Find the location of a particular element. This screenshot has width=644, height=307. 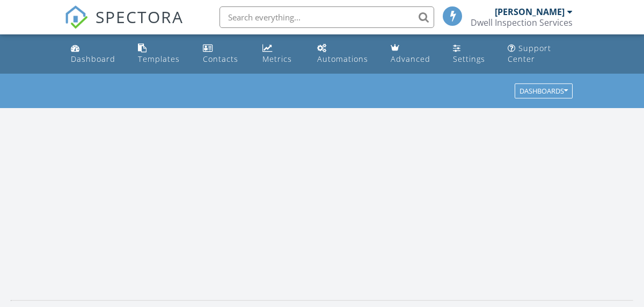

div: Automations is located at coordinates (343, 59).